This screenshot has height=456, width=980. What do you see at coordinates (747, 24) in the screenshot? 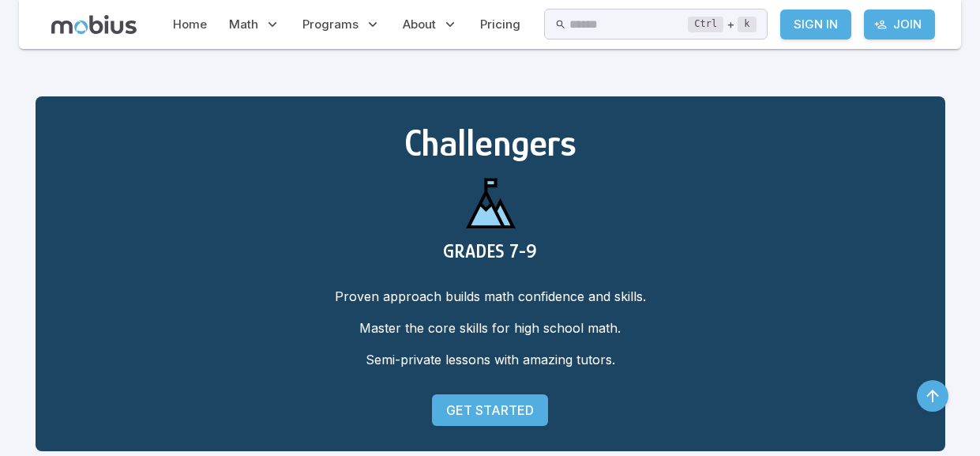
I see `kbd: k` at bounding box center [747, 24].